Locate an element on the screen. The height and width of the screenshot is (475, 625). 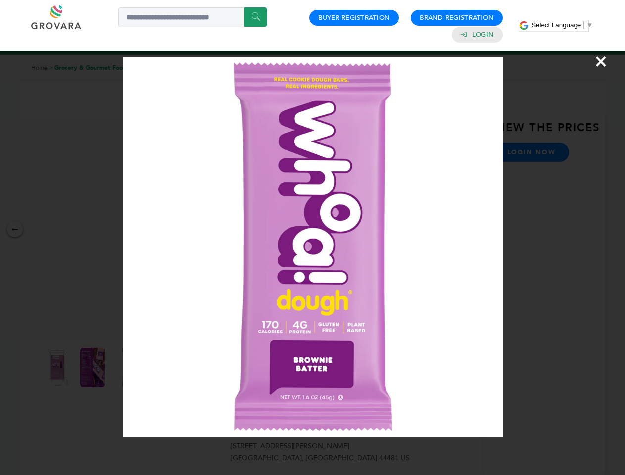
a: Login is located at coordinates (483, 35).